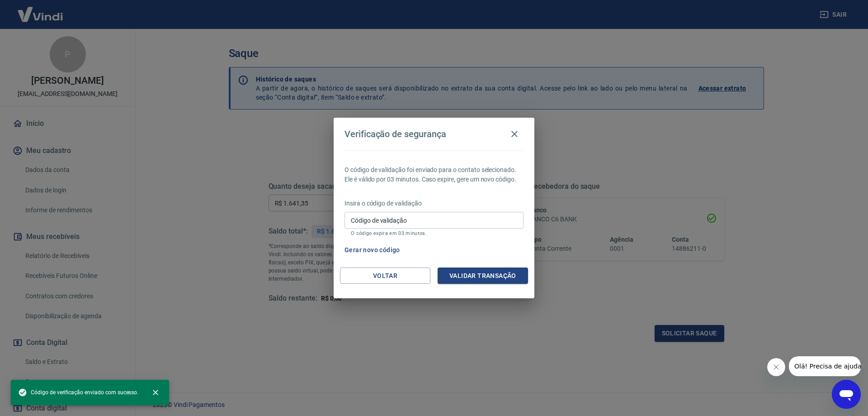 The height and width of the screenshot is (416, 868). Describe the element at coordinates (78, 392) in the screenshot. I see `span: Código de verificação enviado com sucesso.` at that location.